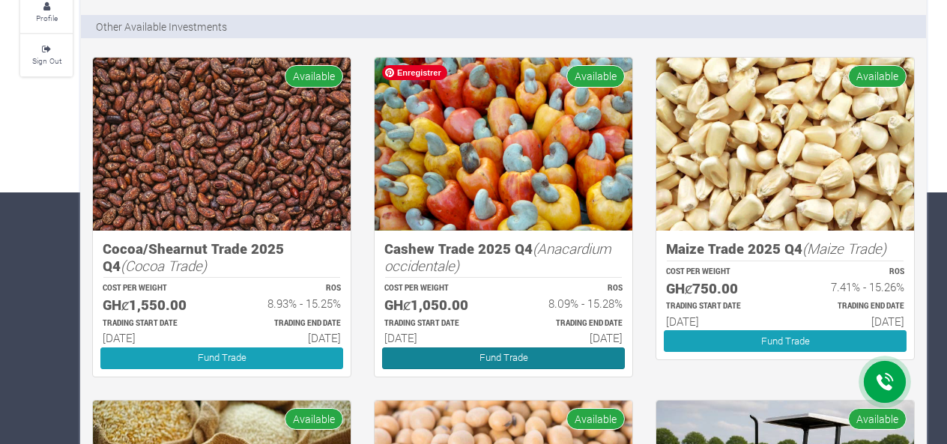 The image size is (947, 444). What do you see at coordinates (161, 26) in the screenshot?
I see `p: Other Available Investments` at bounding box center [161, 26].